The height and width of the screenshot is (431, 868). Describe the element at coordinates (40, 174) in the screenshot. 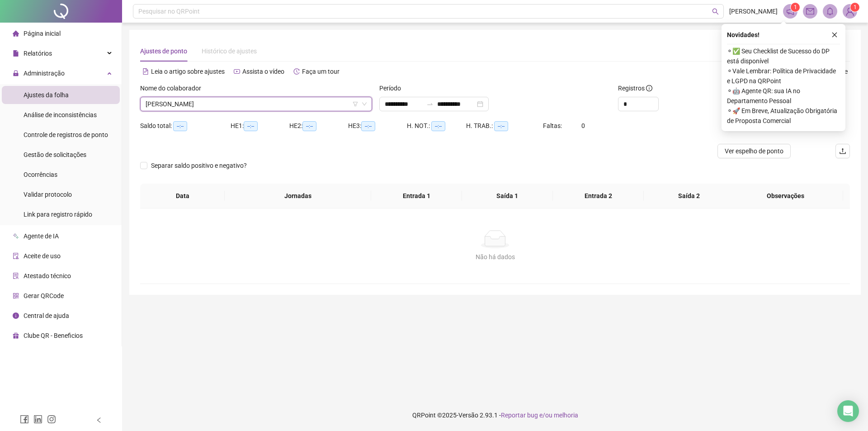

I see `span: Ocorrências` at that location.